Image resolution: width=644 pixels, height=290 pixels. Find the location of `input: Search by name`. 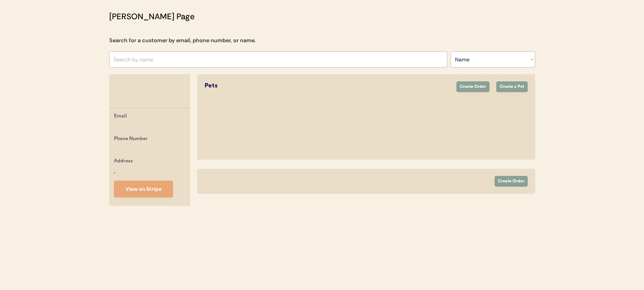

input: Search by name is located at coordinates (278, 59).